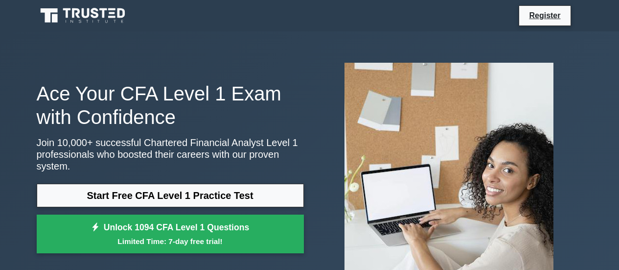  Describe the element at coordinates (170, 241) in the screenshot. I see `small: Limited Time: 7-day free trial!` at that location.